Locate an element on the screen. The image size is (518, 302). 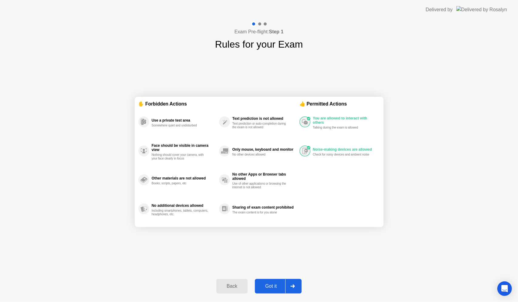
h1: Rules for your Exam is located at coordinates (259, 44).